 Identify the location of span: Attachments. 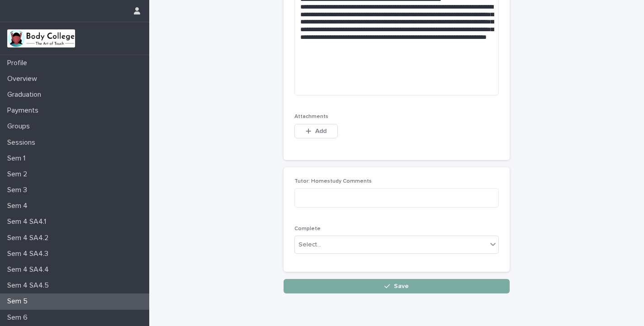
(311, 117).